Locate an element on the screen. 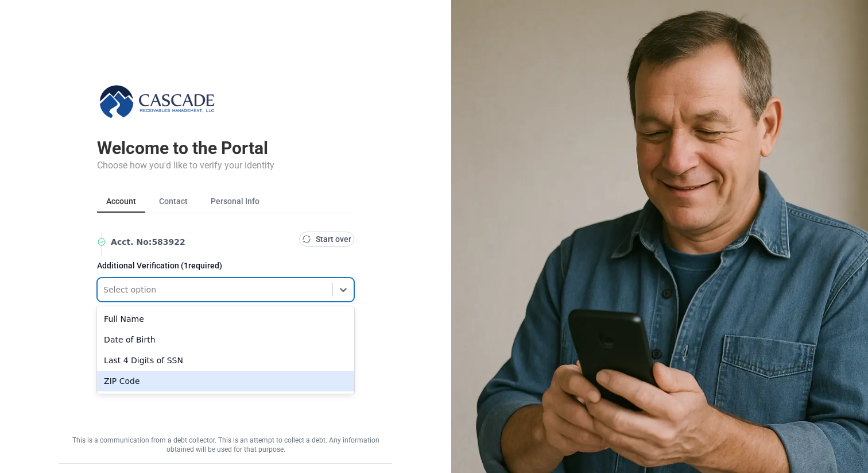  img: Verified is located at coordinates (101, 242).